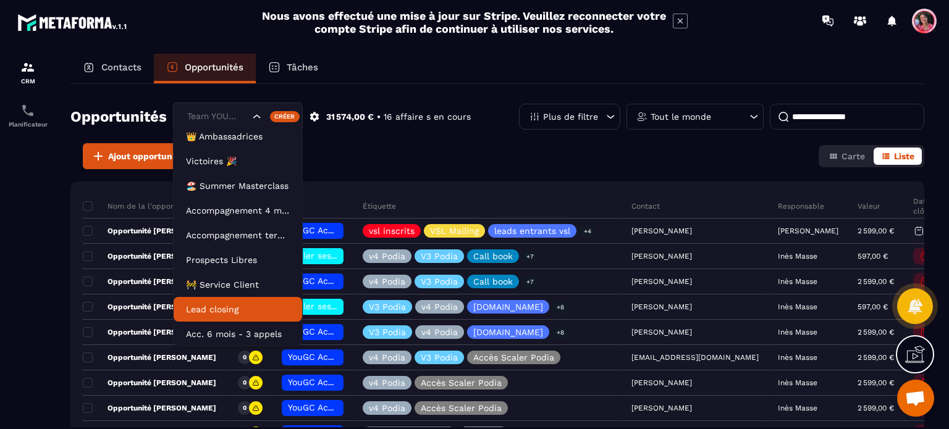 This screenshot has width=949, height=429. Describe the element at coordinates (293, 69) in the screenshot. I see `a: Tâches` at that location.